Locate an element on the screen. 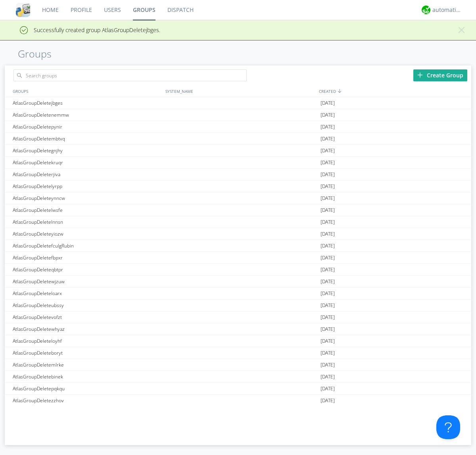 The height and width of the screenshot is (455, 476). div: AtlasGroupDeletezzhov is located at coordinates (87, 400).